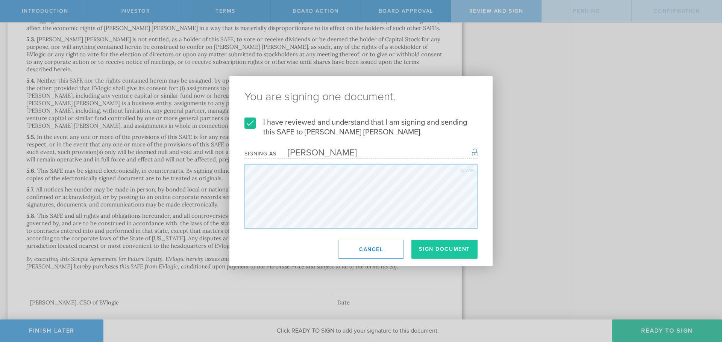  Describe the element at coordinates (444, 250) in the screenshot. I see `button: Sign Document` at that location.